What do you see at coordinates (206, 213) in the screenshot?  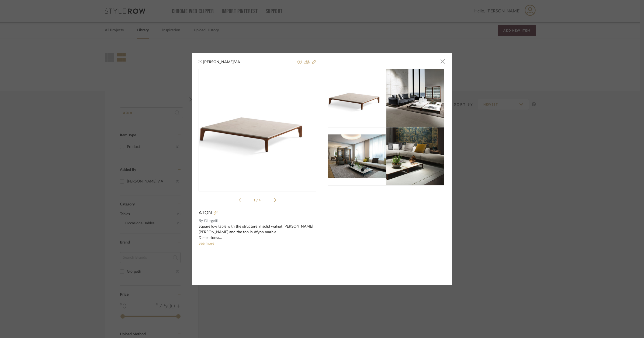 I see `span: ATON` at bounding box center [206, 213].